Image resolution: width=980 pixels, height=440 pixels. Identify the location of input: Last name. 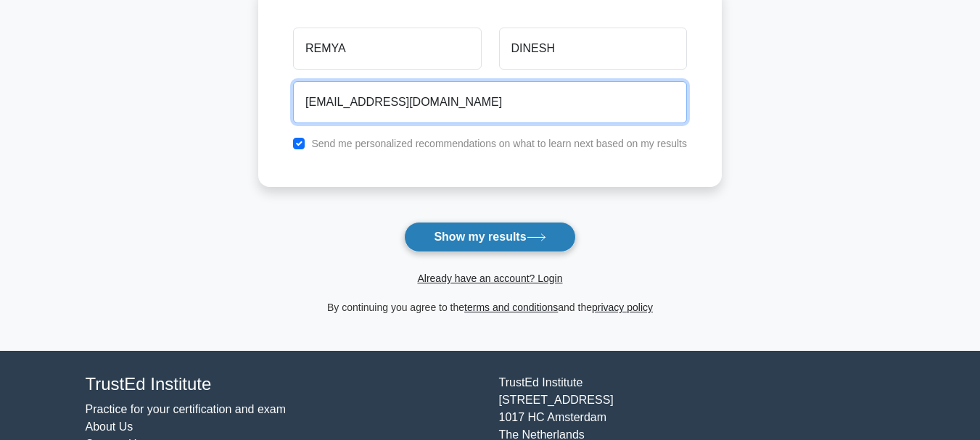
(593, 48).